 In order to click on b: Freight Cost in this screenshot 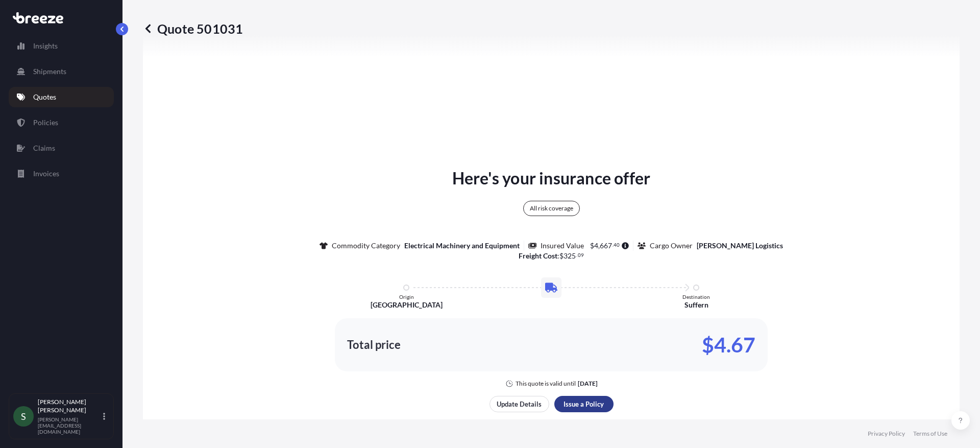, I will do `click(538, 255)`.